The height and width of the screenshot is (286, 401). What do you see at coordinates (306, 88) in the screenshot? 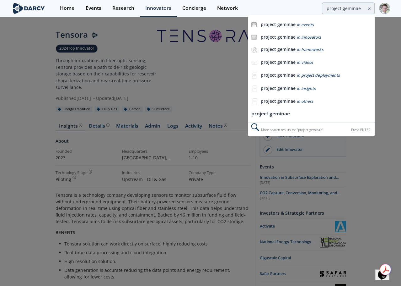
I see `span: in insights` at bounding box center [306, 88].